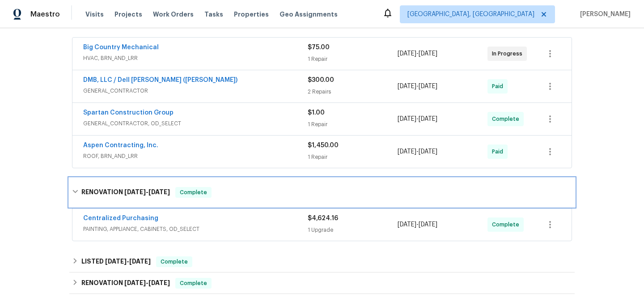 Image resolution: width=644 pixels, height=298 pixels. Describe the element at coordinates (121, 47) in the screenshot. I see `a: Big Country Mechanical` at that location.